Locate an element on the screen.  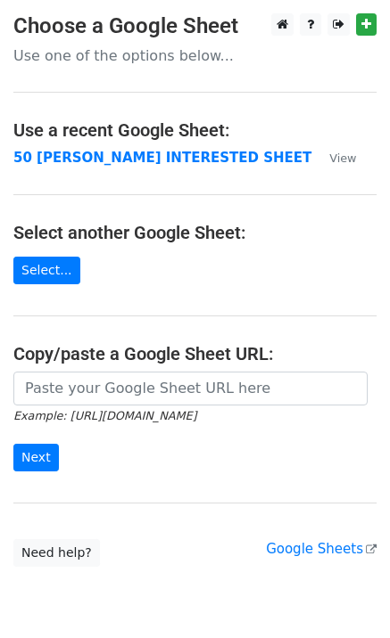
a: View is located at coordinates (333, 158).